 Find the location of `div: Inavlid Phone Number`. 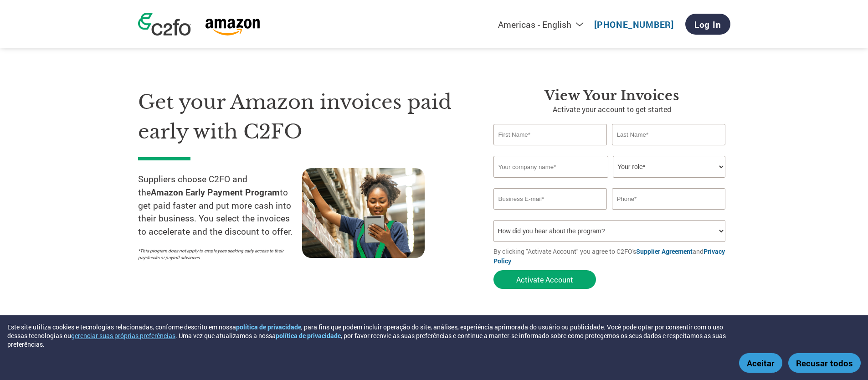

div: Inavlid Phone Number is located at coordinates (668, 213).